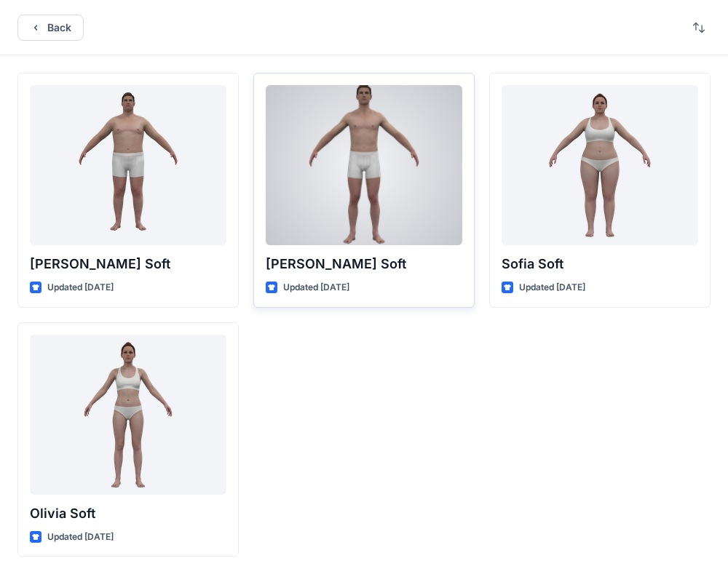 This screenshot has width=728, height=582. I want to click on a: Oliver Soft, so click(364, 165).